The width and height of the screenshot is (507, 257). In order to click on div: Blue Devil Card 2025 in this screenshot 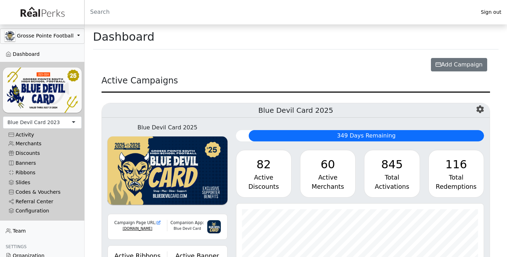, I will do `click(167, 128)`.